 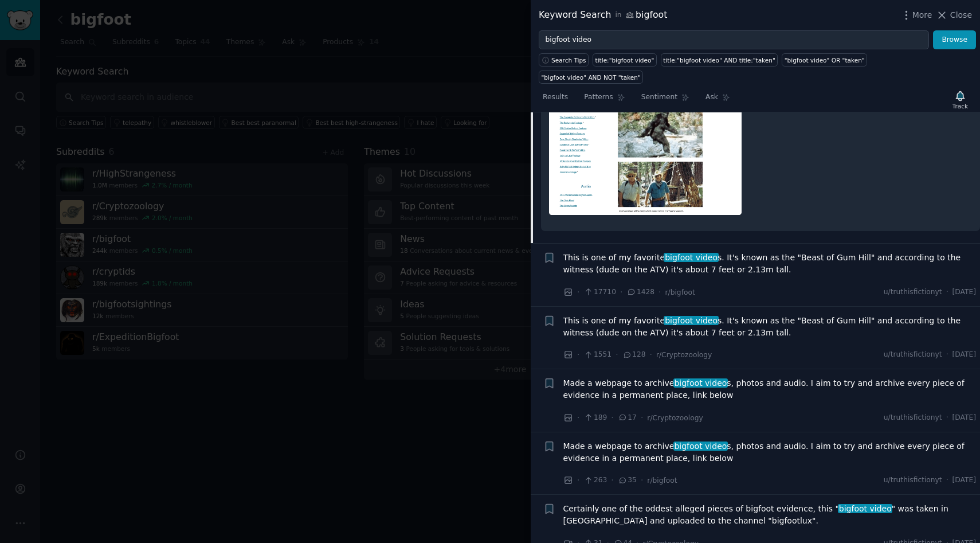 I want to click on div: Keyword Search bigfoot, so click(x=603, y=15).